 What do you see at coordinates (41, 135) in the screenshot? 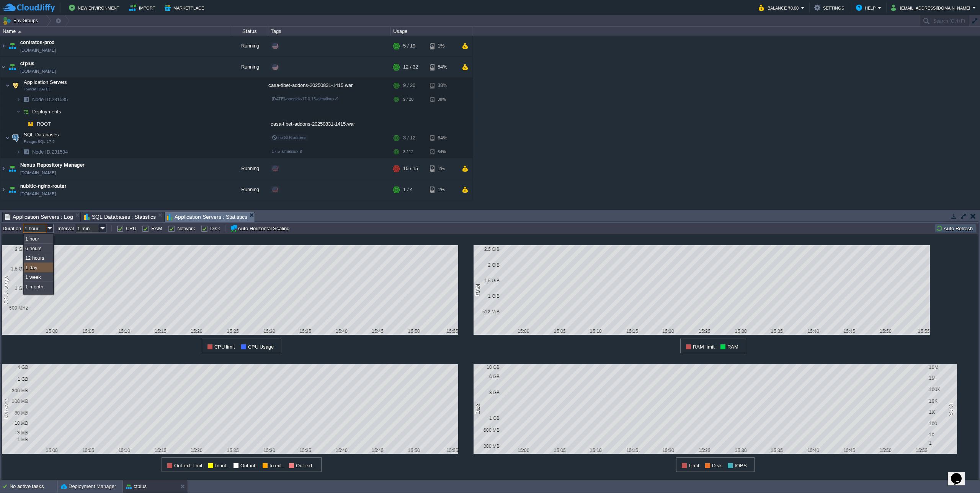
I see `span: SQL Databases` at bounding box center [41, 135].